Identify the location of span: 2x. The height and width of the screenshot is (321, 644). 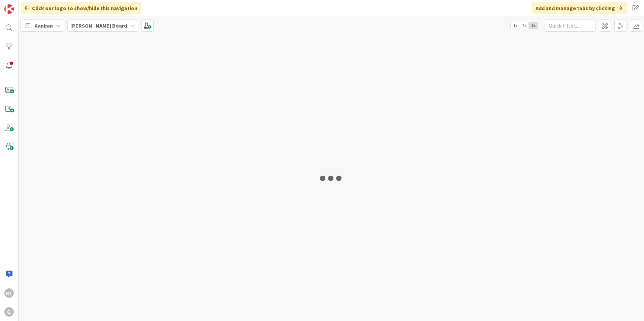
(524, 26).